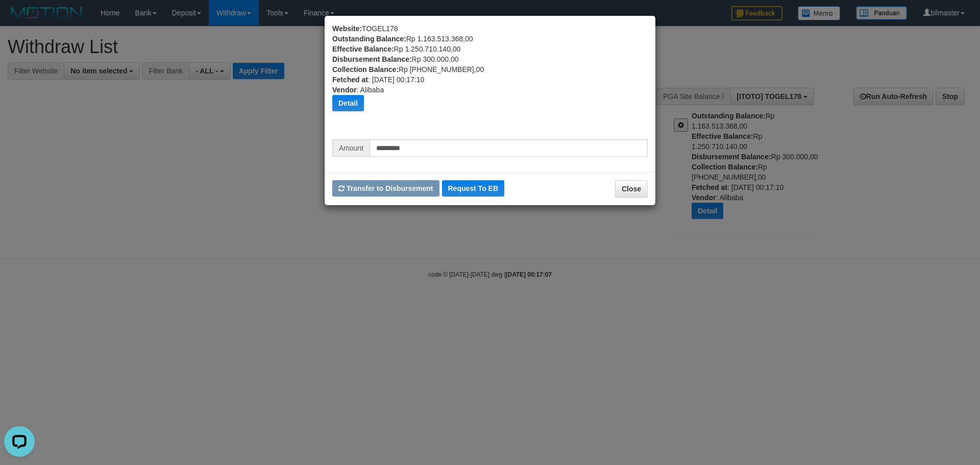  Describe the element at coordinates (347, 28) in the screenshot. I see `b: Website:` at that location.